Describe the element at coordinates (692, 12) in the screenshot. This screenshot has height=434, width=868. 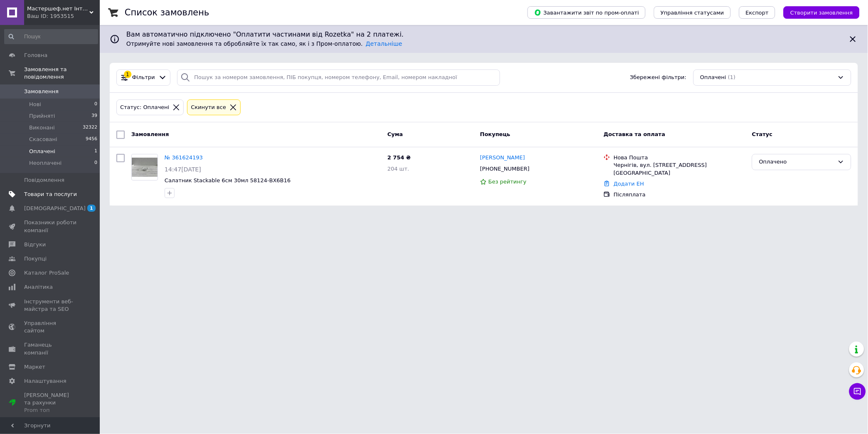
I see `span: Управління статусами` at that location.